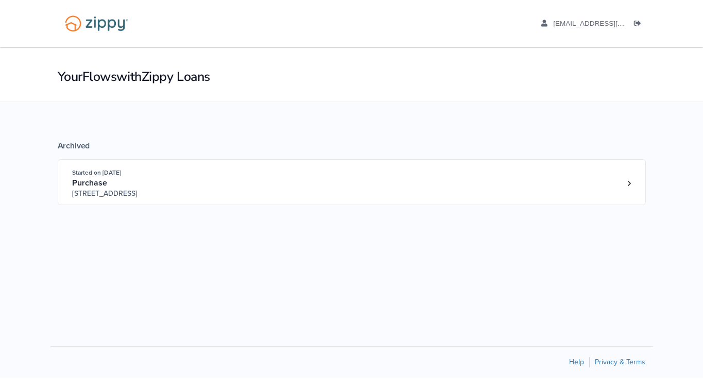 The height and width of the screenshot is (388, 703). Describe the element at coordinates (352, 182) in the screenshot. I see `a: Open loan 4082969` at that location.